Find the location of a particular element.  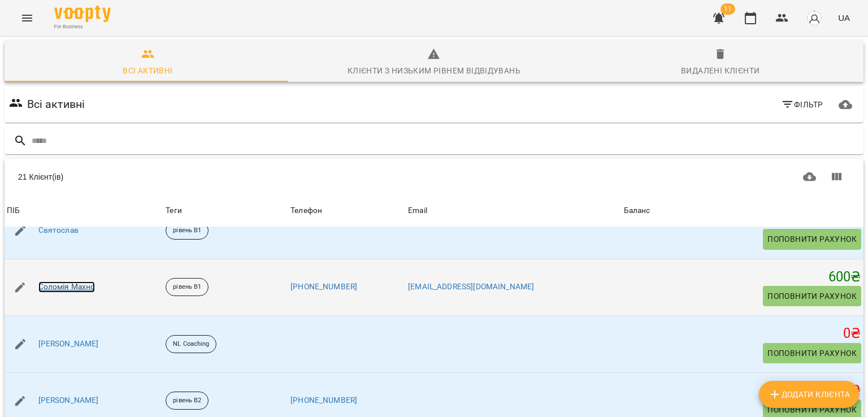

span: Фільтр is located at coordinates (802, 105).